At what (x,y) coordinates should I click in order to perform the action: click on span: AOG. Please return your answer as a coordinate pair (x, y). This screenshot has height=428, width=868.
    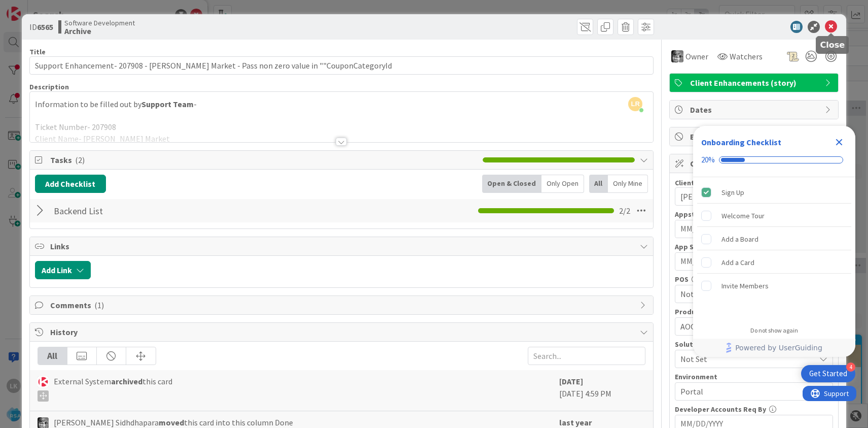
    Looking at the image, I should click on (748, 326).